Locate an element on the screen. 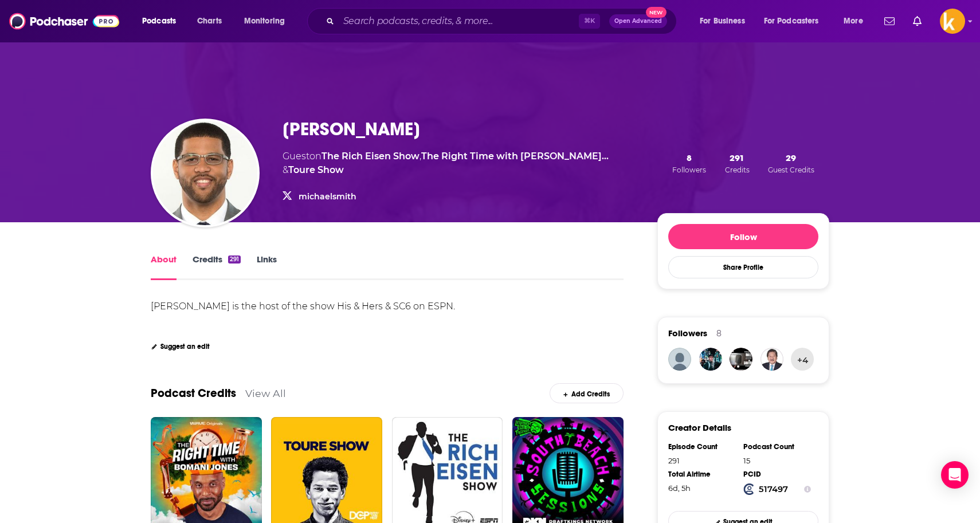  button: Show Info is located at coordinates (808, 489).